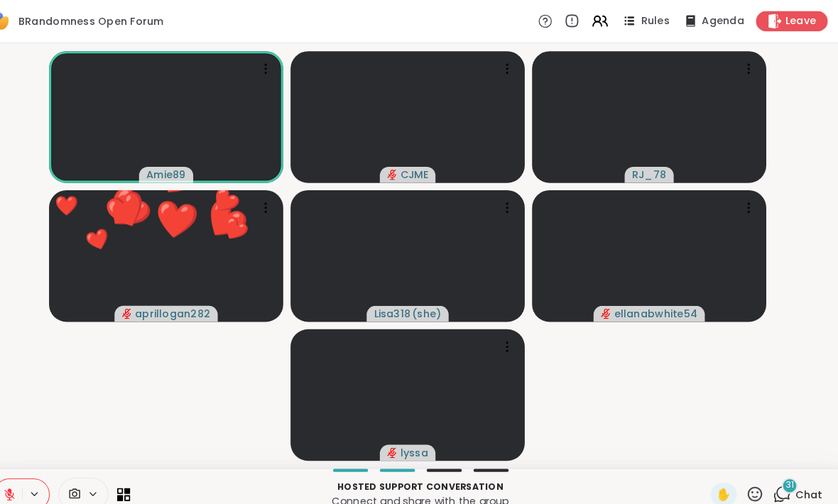  What do you see at coordinates (653, 170) in the screenshot?
I see `span: RJ_78` at bounding box center [653, 170].